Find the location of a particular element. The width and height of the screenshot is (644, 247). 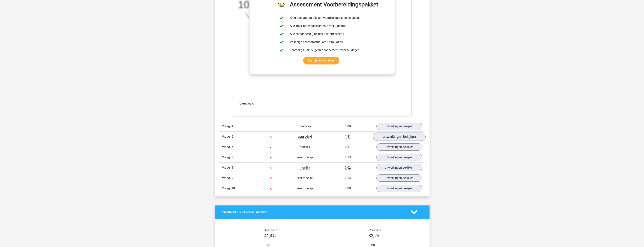

span: 6 is located at coordinates (232, 147).